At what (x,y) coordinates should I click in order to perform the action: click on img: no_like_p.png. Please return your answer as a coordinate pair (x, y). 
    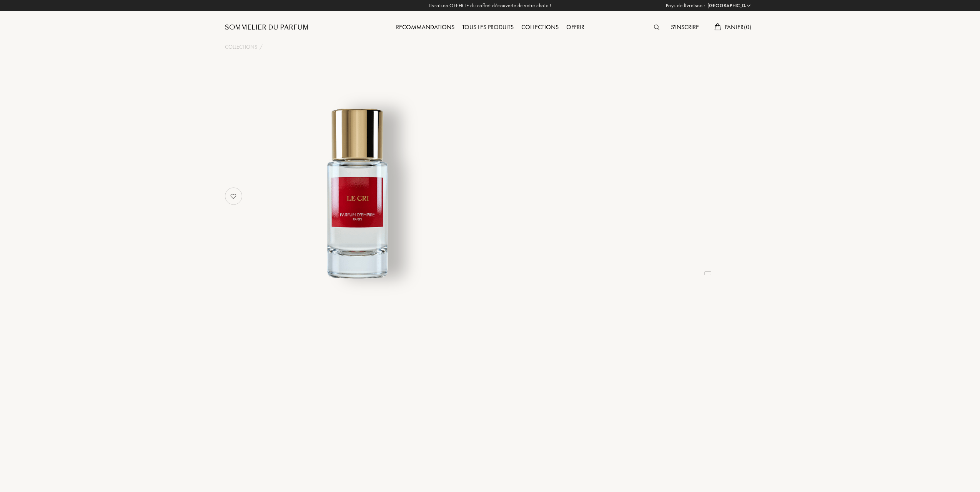
    Looking at the image, I should click on (233, 197).